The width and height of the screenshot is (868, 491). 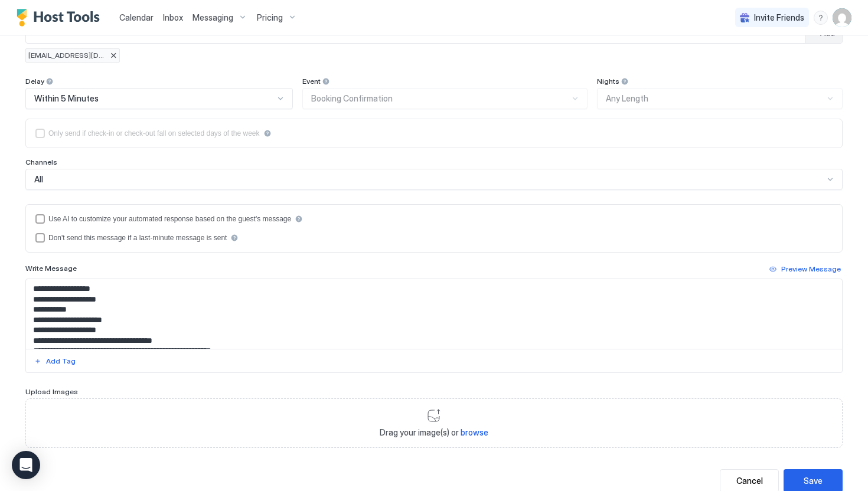 What do you see at coordinates (474, 432) in the screenshot?
I see `span: browse` at bounding box center [474, 432].